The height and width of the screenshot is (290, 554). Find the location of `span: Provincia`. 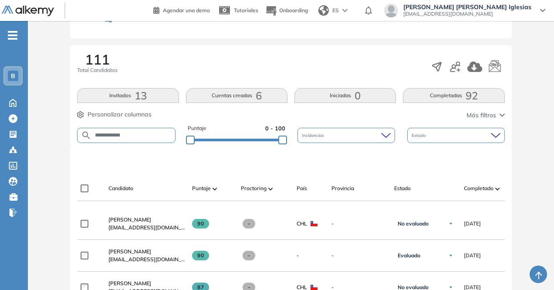

span: Provincia is located at coordinates (343, 188).